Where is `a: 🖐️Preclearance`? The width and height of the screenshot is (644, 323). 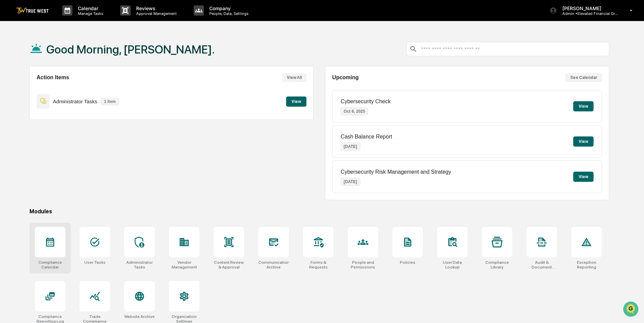
a: 🖐️Preclearance is located at coordinates (25, 89).